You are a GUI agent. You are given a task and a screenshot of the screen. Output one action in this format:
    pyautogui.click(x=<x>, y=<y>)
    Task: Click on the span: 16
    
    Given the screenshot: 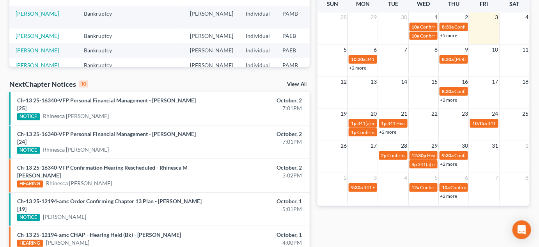 What is the action you would take?
    pyautogui.click(x=465, y=82)
    